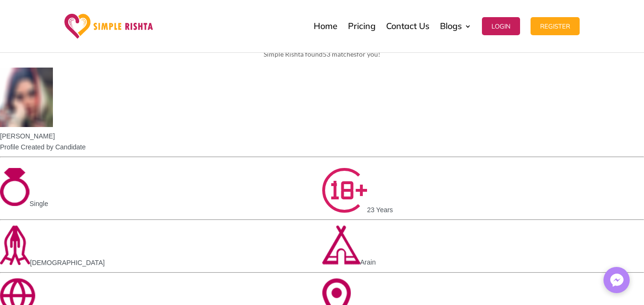 This screenshot has height=305, width=644. I want to click on button: Register, so click(555, 26).